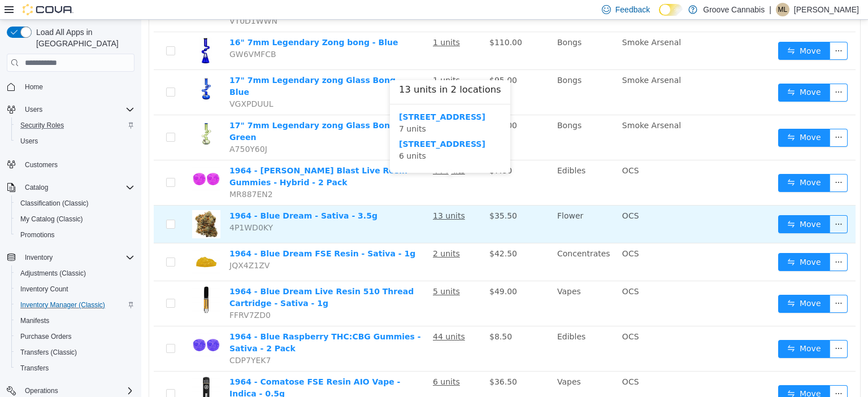 The height and width of the screenshot is (397, 868). I want to click on div: Michael Langburt, so click(783, 10).